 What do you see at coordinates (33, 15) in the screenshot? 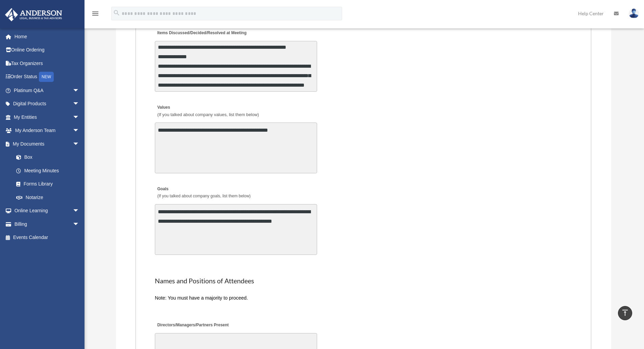
I see `img: Anderson Advisors Platinum Portal` at bounding box center [33, 15].